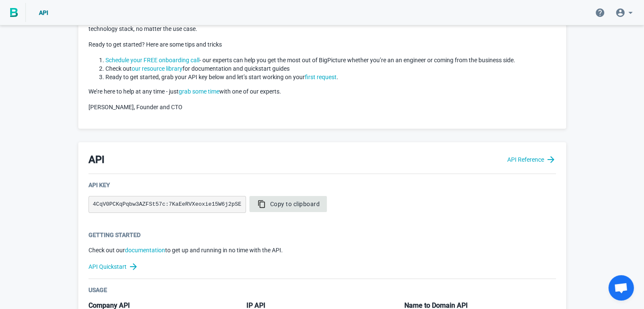 This screenshot has width=644, height=309. I want to click on div: API Key, so click(322, 185).